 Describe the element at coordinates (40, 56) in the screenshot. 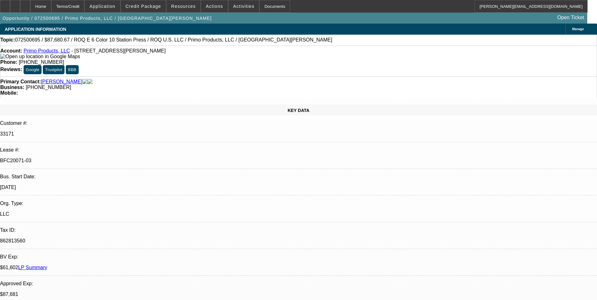

I see `a: View Google Maps` at that location.